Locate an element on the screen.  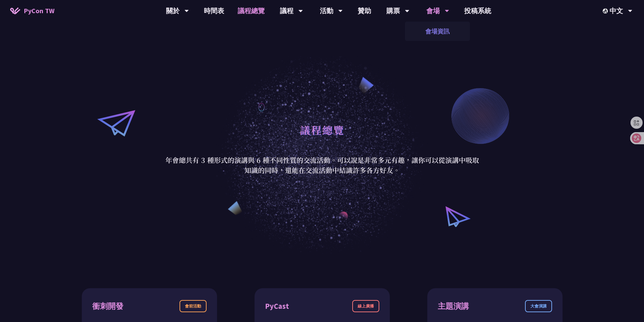
img: Locale Icon is located at coordinates (606, 11).